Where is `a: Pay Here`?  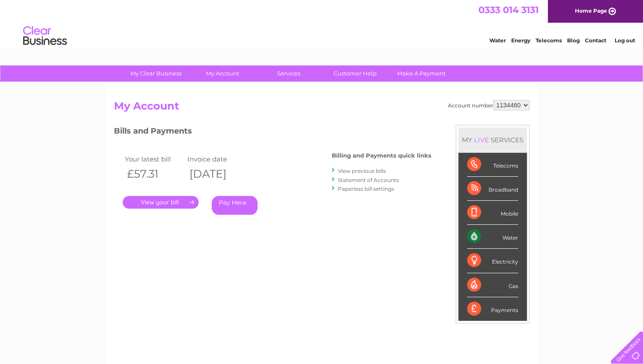 a: Pay Here is located at coordinates (234, 205).